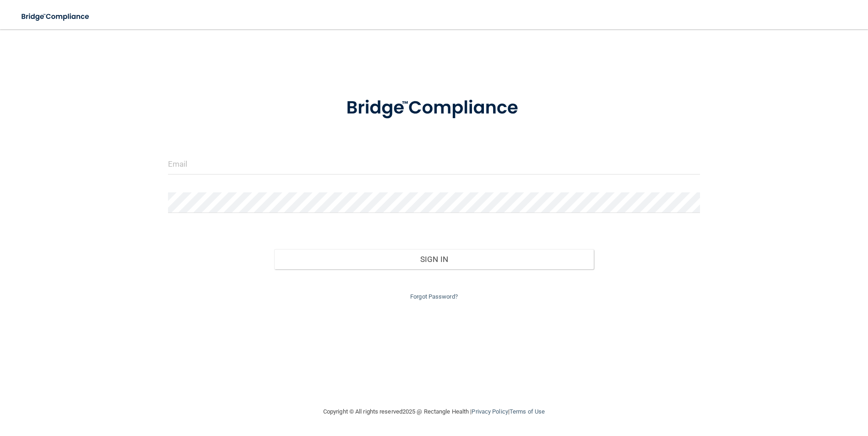 The width and height of the screenshot is (868, 436). What do you see at coordinates (434, 164) in the screenshot?
I see `input: Email` at bounding box center [434, 164].